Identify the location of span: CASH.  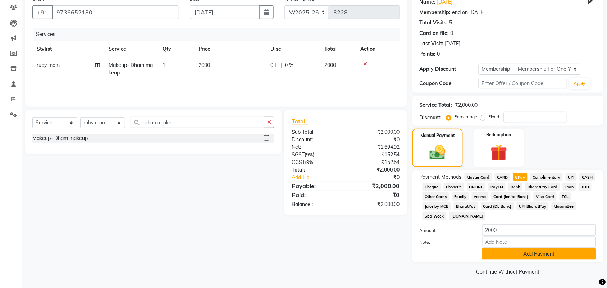
(587, 177).